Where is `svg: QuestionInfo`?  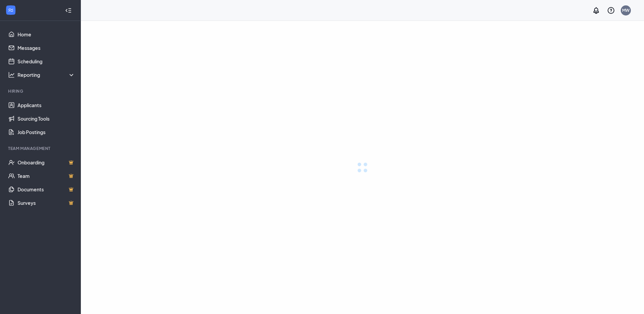
svg: QuestionInfo is located at coordinates (611, 10).